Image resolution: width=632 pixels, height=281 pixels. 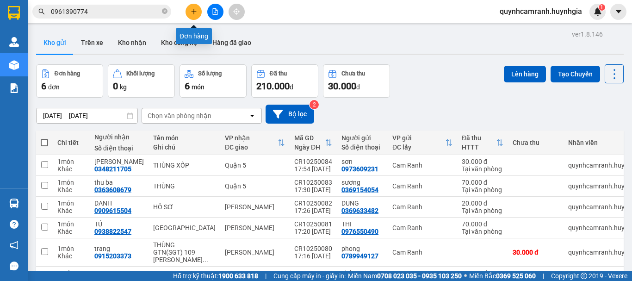 What do you see at coordinates (405, 276) in the screenshot?
I see `span: Miền Nam` at bounding box center [405, 276].